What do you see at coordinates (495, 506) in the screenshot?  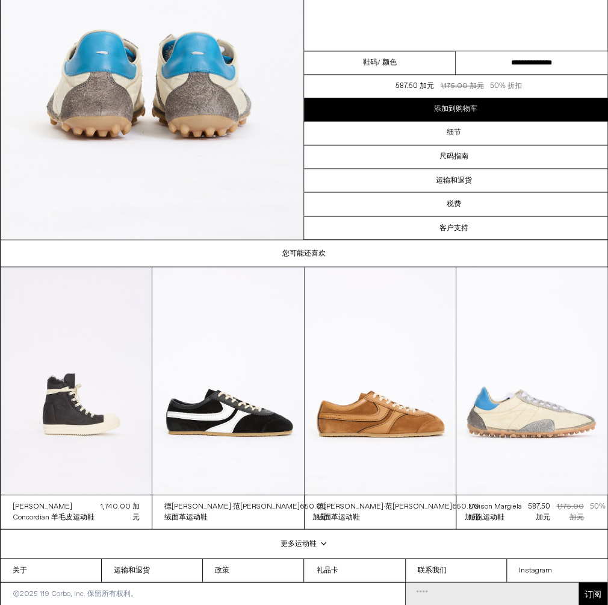 I see `a: Maison Margiela` at bounding box center [495, 506].